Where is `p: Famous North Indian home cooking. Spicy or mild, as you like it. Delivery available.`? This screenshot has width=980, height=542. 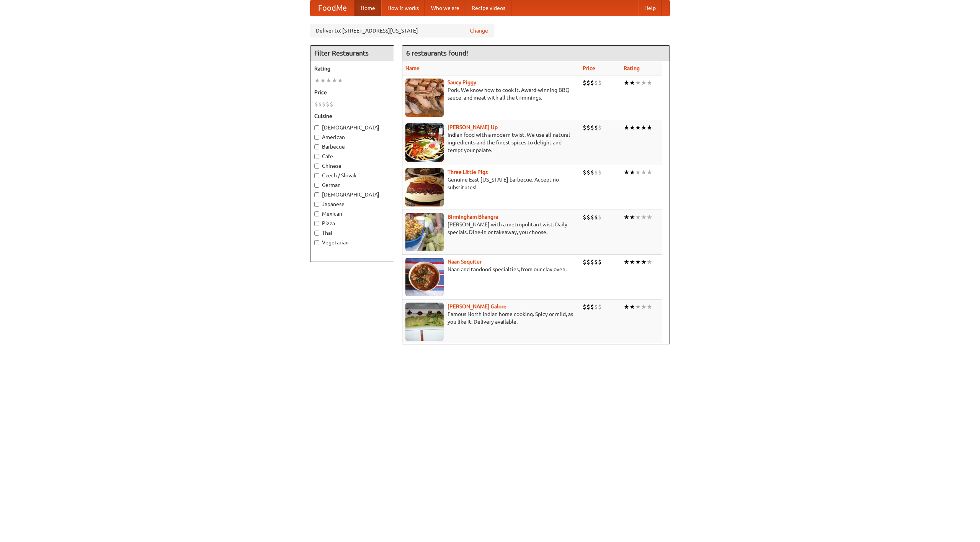
p: Famous North Indian home cooking. Spicy or mild, as you like it. Delivery available. is located at coordinates (490, 318).